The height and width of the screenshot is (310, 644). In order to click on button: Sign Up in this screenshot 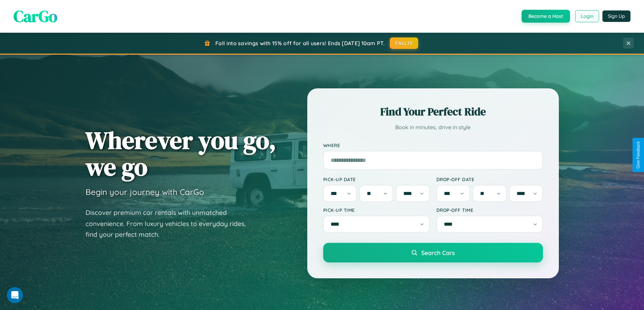, I will do `click(616, 16)`.